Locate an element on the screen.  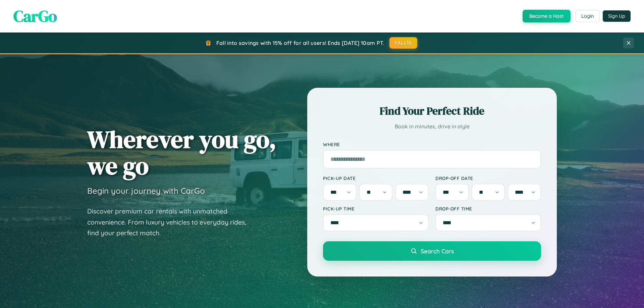
label: Where is located at coordinates (432, 144).